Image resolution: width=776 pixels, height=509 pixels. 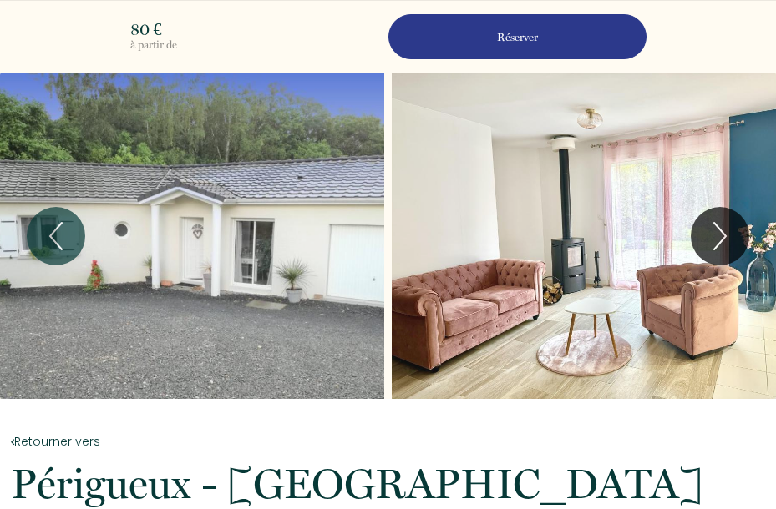 What do you see at coordinates (517, 37) in the screenshot?
I see `button: Réserver` at bounding box center [517, 37].